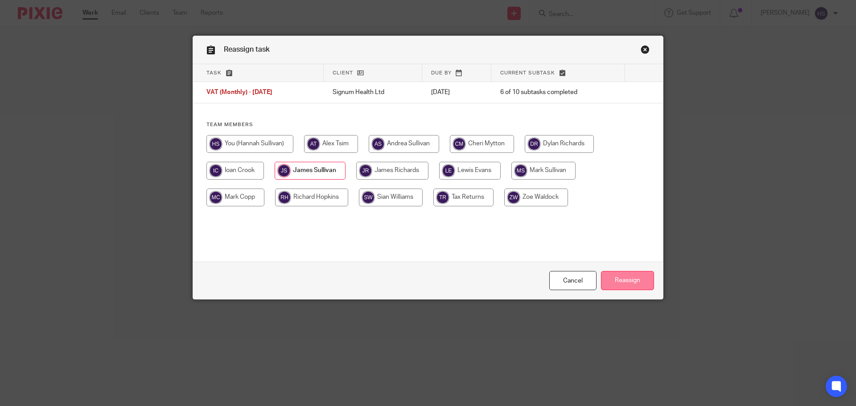 Image resolution: width=856 pixels, height=406 pixels. Describe the element at coordinates (343, 73) in the screenshot. I see `span: Client` at that location.